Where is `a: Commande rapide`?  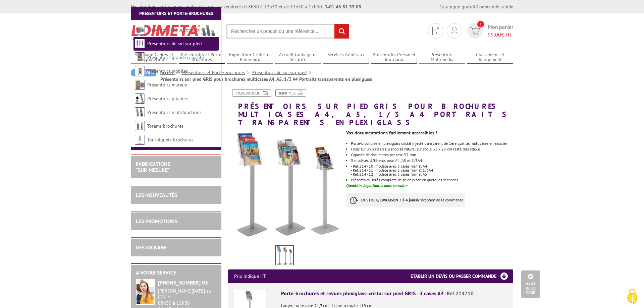
a: Commande rapide is located at coordinates (495, 6).